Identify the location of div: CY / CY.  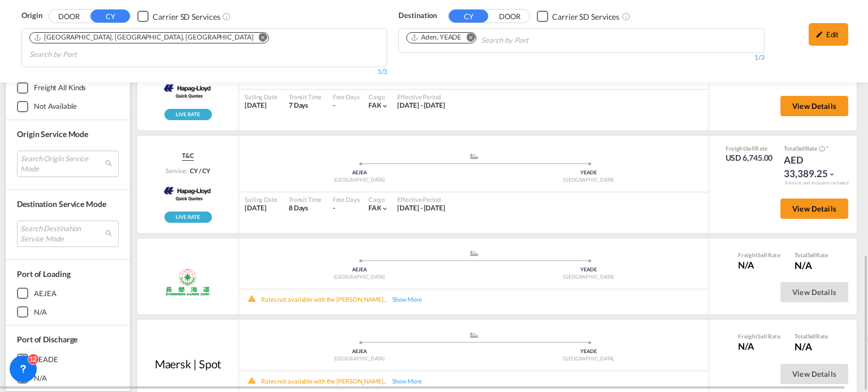
(198, 170).